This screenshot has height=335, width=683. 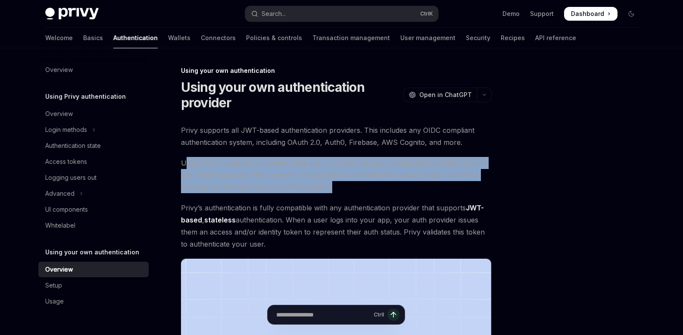 What do you see at coordinates (393, 315) in the screenshot?
I see `button: Send message` at bounding box center [393, 315].